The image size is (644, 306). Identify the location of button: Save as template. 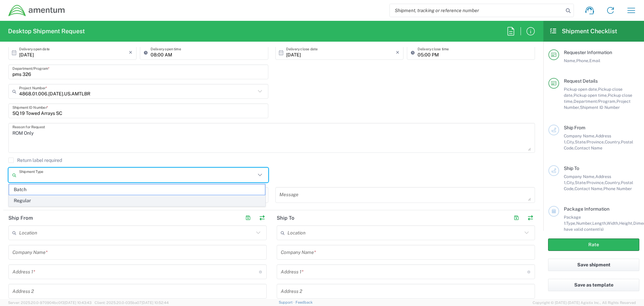
(594, 284).